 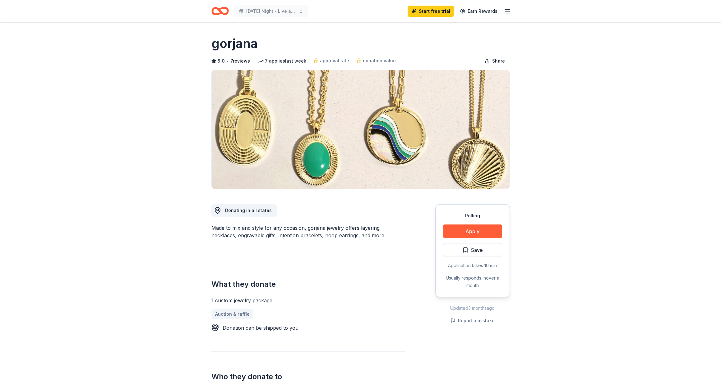 What do you see at coordinates (431, 11) in the screenshot?
I see `a: Start free trial` at bounding box center [431, 11].